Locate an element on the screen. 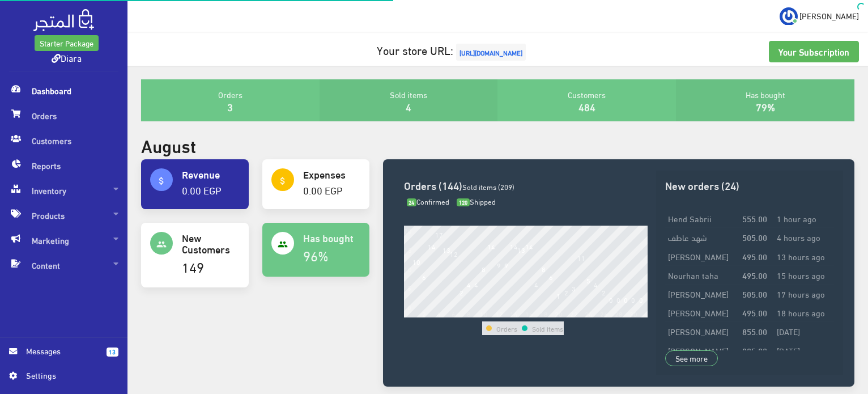 The width and height of the screenshot is (868, 394). div: 22 is located at coordinates (574, 314).